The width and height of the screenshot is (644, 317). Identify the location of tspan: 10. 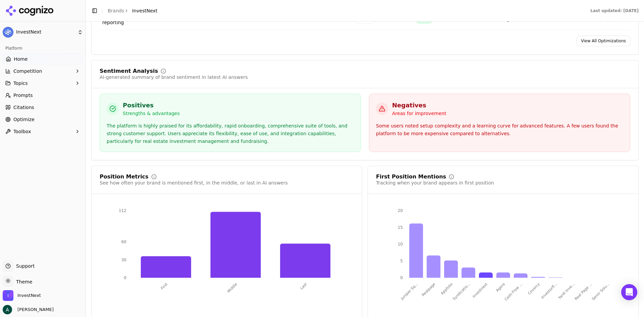
(400, 245).